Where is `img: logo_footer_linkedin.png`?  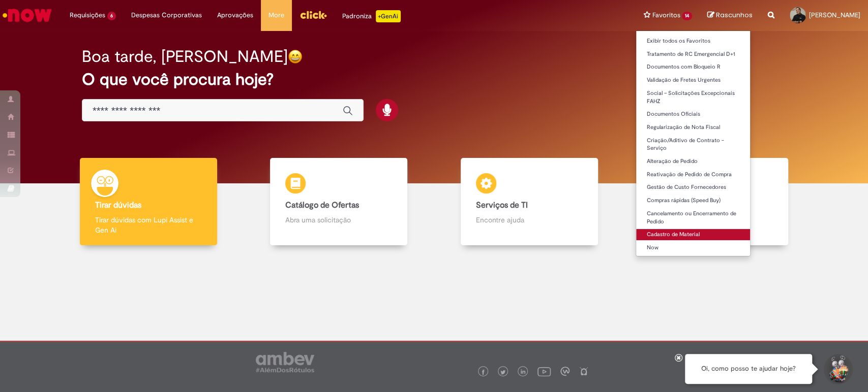
img: logo_footer_linkedin.png is located at coordinates (523, 372).